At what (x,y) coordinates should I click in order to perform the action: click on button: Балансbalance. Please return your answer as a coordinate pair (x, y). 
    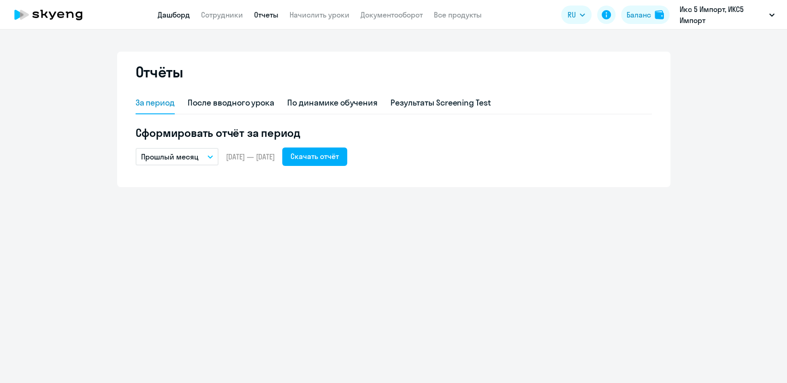
    Looking at the image, I should click on (645, 15).